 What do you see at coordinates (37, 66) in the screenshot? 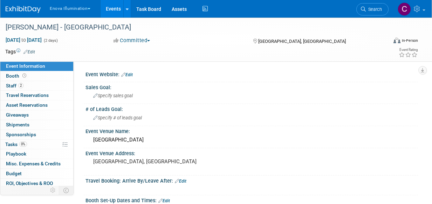
I see `a: Event Information` at bounding box center [37, 66].